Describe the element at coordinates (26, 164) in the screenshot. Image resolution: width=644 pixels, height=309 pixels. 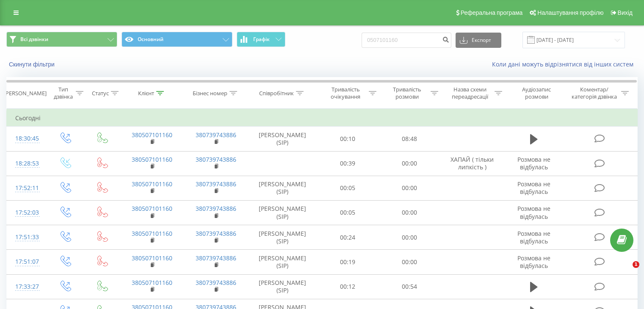
I see `div: 18:28:53` at that location.